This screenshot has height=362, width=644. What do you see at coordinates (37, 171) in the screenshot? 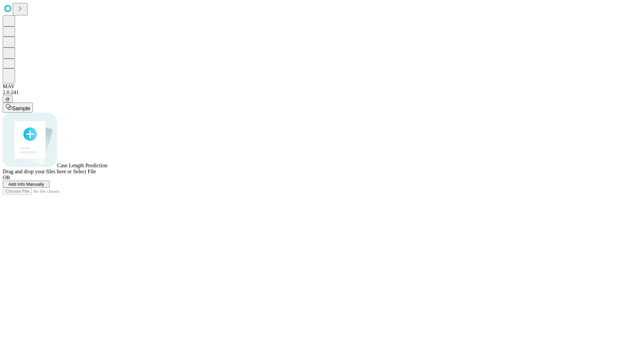
I see `span: Drag and drop your files here or` at bounding box center [37, 171].